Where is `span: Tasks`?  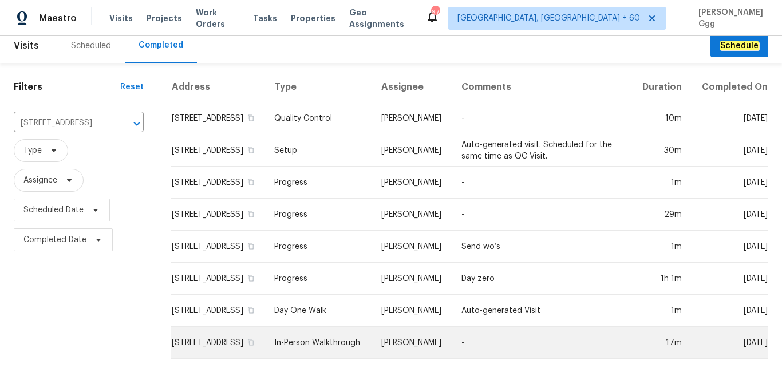 span: Tasks is located at coordinates (265, 18).